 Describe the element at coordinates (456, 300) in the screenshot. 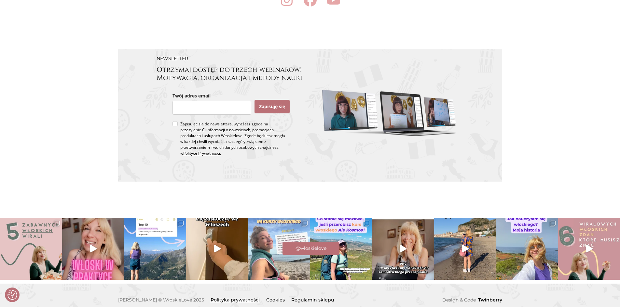

I see `p: Design & Code` at that location.